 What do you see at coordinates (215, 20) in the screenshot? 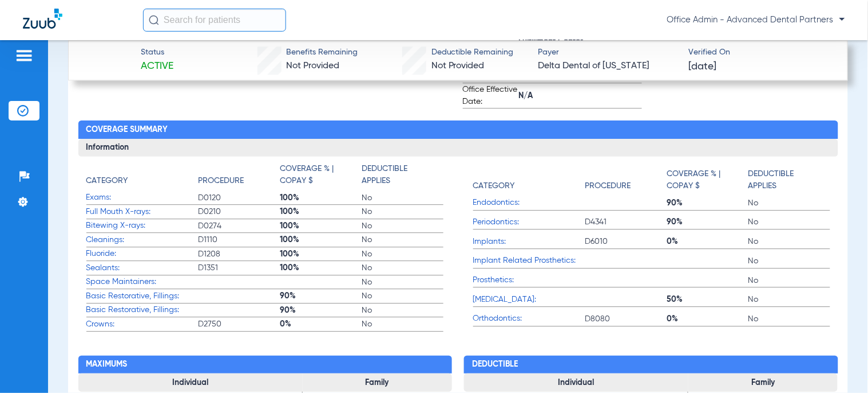
I see `input: Search for patients` at bounding box center [215, 20].